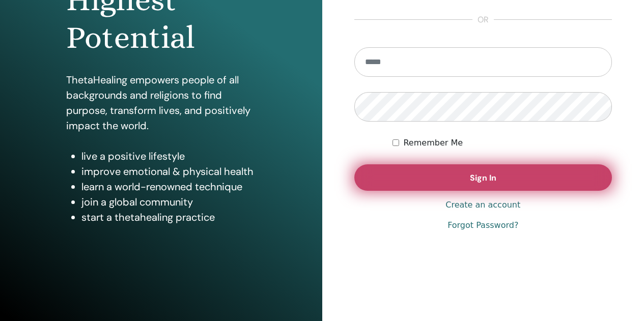  I want to click on p: ThetaHealing empowers people of all backgrounds and religions to find purpose, transform lives, a..., so click(161, 103).